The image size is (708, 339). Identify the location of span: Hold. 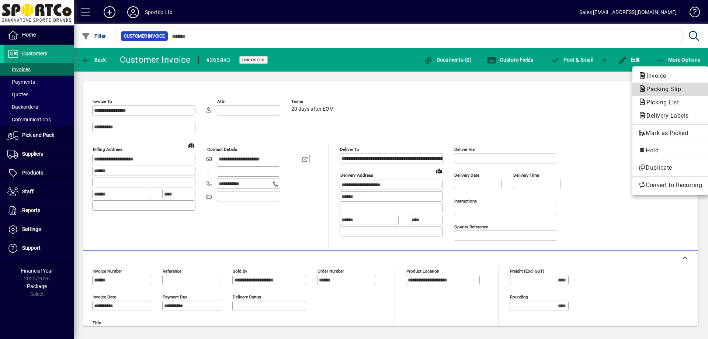
(670, 150).